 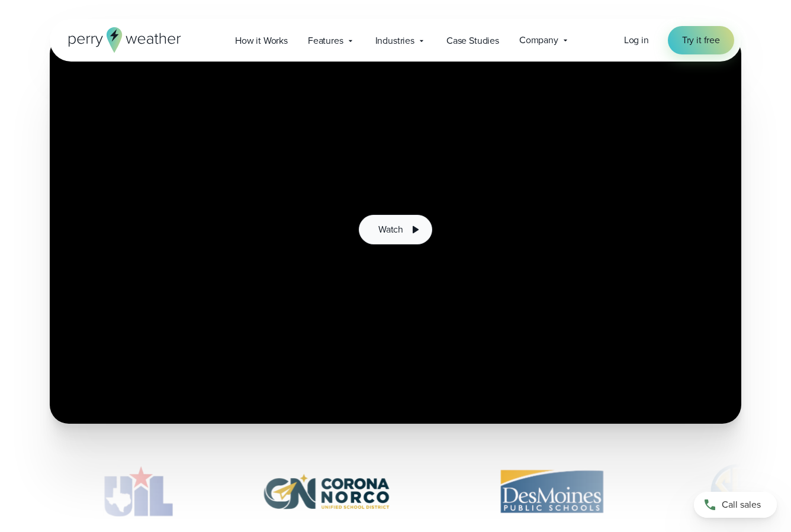 What do you see at coordinates (735, 505) in the screenshot?
I see `a: Call sales` at bounding box center [735, 505].